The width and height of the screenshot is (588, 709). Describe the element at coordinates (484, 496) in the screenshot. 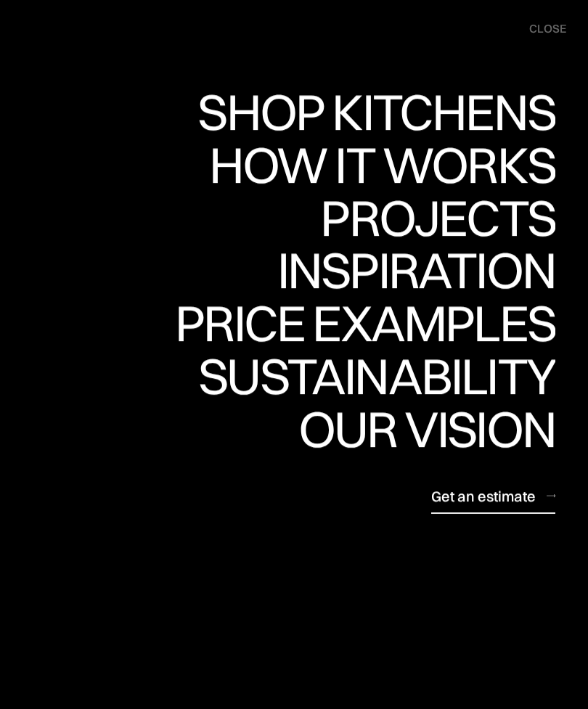

I see `div: Get an estimate` at that location.